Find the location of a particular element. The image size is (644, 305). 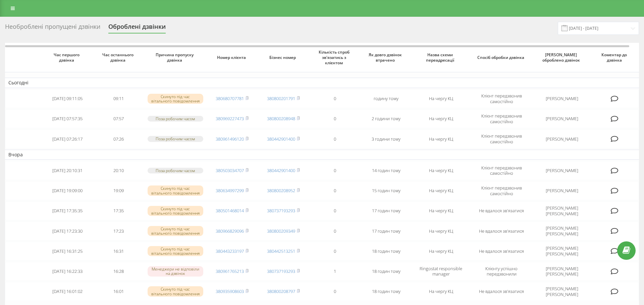

td: 07:57 is located at coordinates (119, 119).